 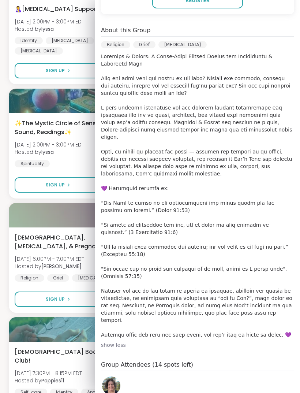 I want to click on div: Identity, so click(x=29, y=41).